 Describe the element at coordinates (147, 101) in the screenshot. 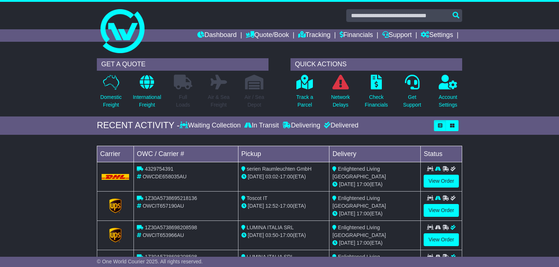

I see `p: International Freight` at that location.